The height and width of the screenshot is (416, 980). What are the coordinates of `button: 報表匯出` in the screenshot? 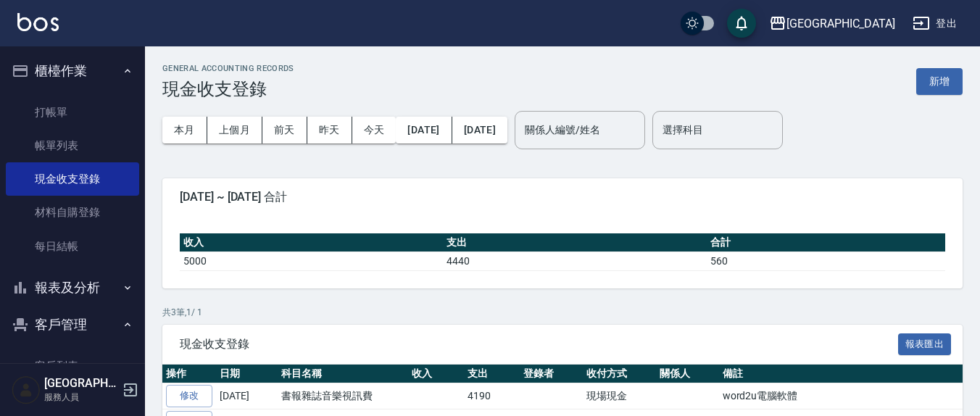 It's located at (925, 344).